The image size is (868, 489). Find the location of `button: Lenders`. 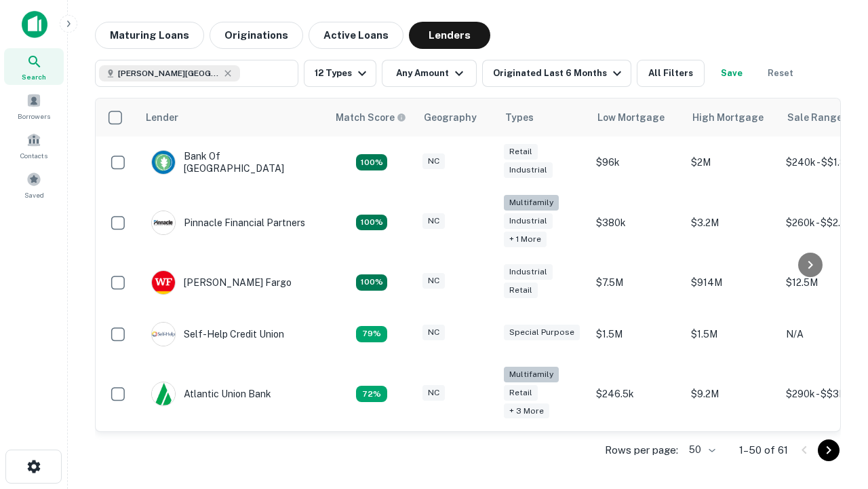

button: Lenders is located at coordinates (450, 35).